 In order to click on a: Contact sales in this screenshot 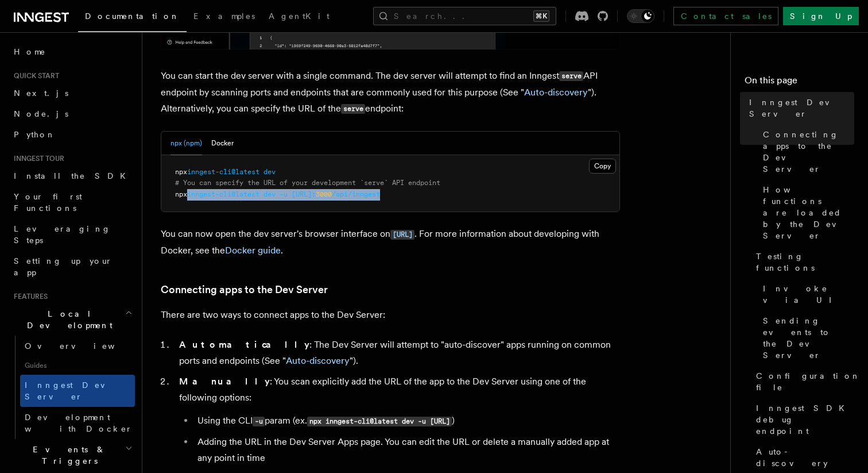, I will do `click(726, 16)`.